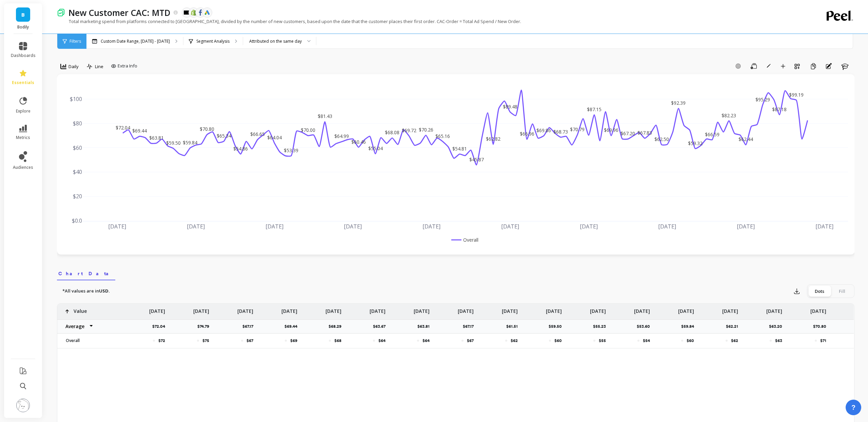 This screenshot has height=422, width=868. I want to click on p: Overall, so click(91, 341).